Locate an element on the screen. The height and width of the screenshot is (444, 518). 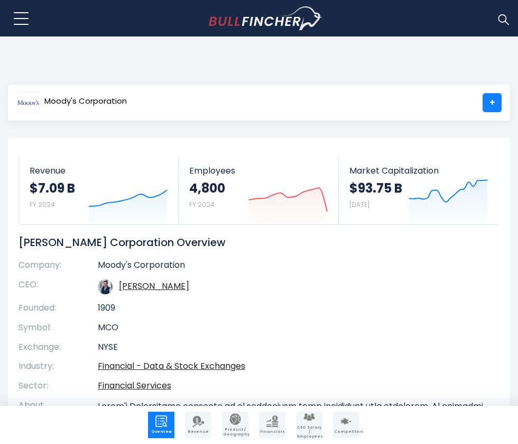
img: MCO logo is located at coordinates (28, 103).